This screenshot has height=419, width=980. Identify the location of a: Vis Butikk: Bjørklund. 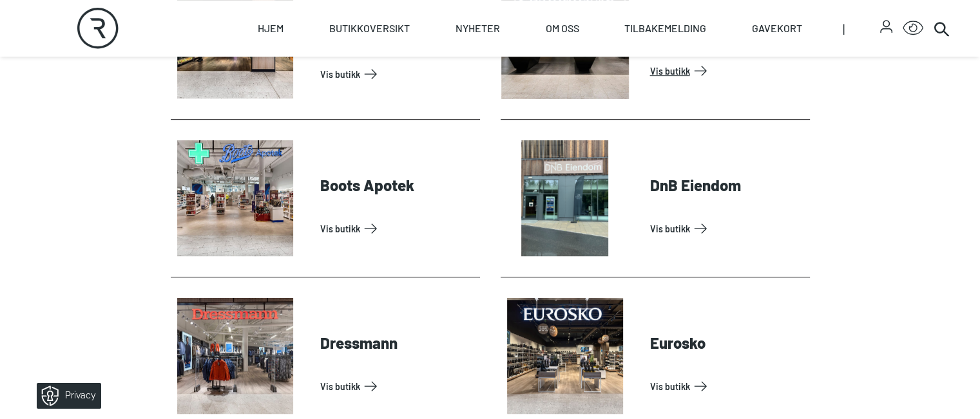
(728, 71).